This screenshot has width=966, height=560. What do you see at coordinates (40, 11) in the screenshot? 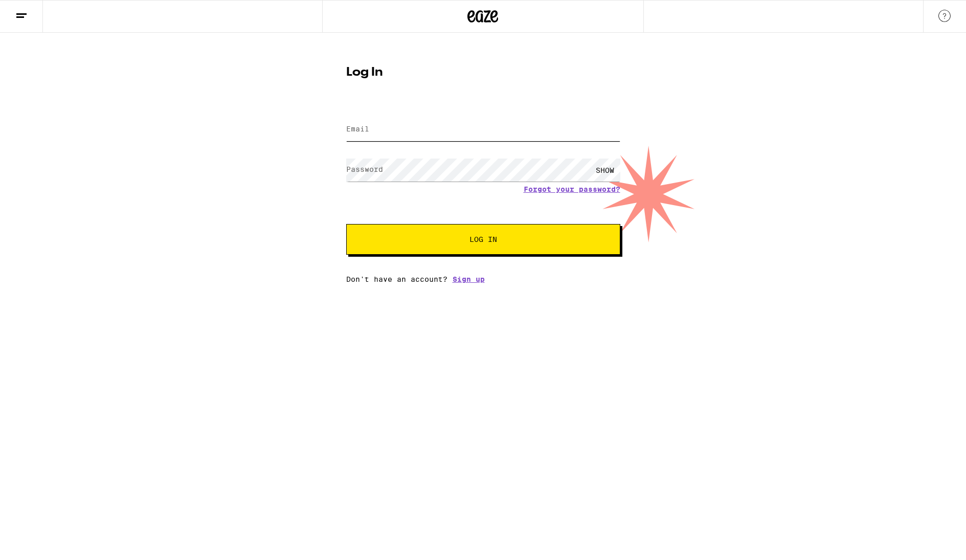
I see `span: Hi. Need any help?` at bounding box center [40, 11].